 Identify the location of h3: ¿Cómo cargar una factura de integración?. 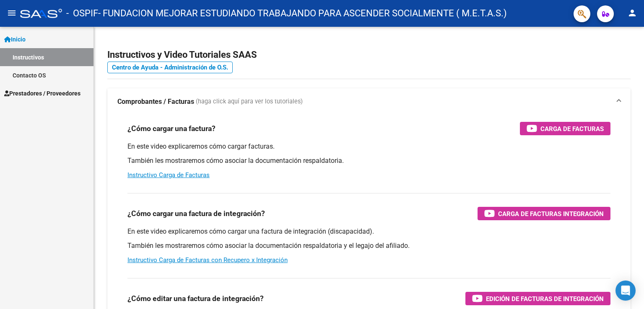
(196, 213).